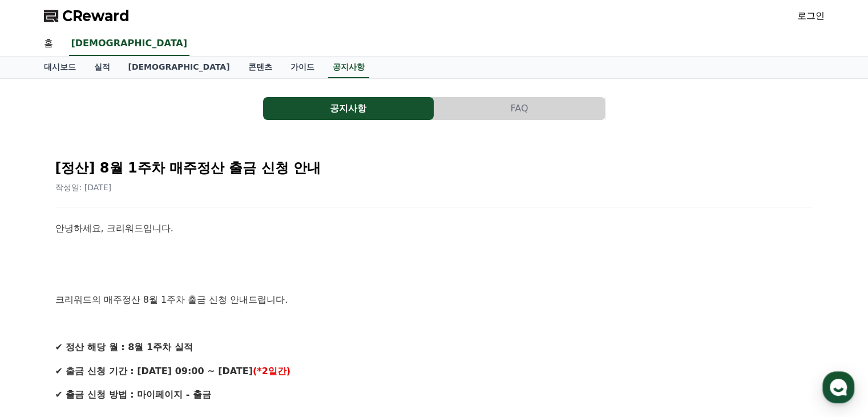 This screenshot has height=417, width=868. What do you see at coordinates (520, 109) in the screenshot?
I see `a: FAQ` at bounding box center [520, 109].